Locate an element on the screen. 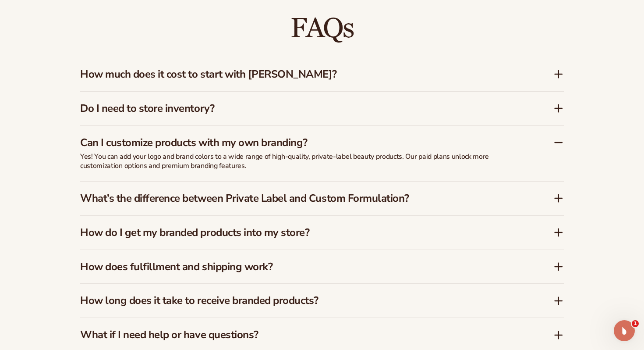  h3: What if I need help or have questions? is located at coordinates (304, 335).